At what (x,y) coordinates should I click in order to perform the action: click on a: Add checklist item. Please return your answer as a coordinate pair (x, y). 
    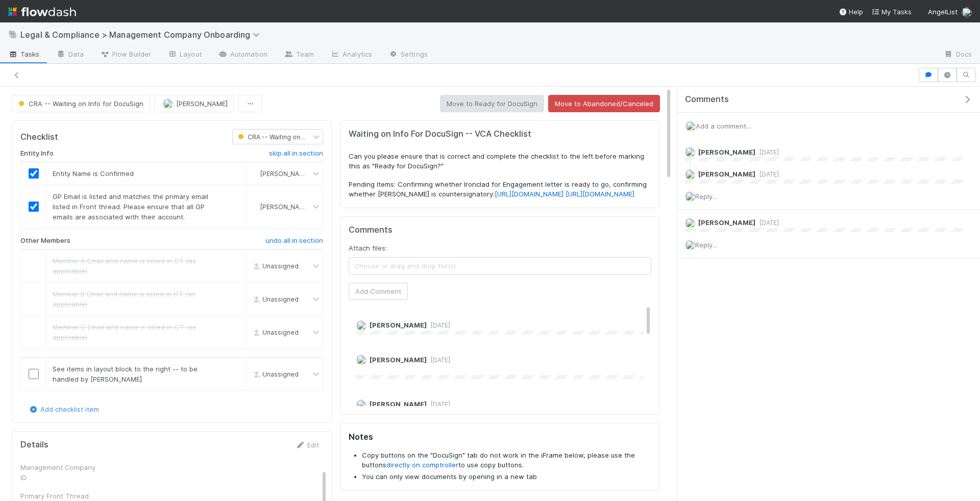
    Looking at the image, I should click on (63, 409).